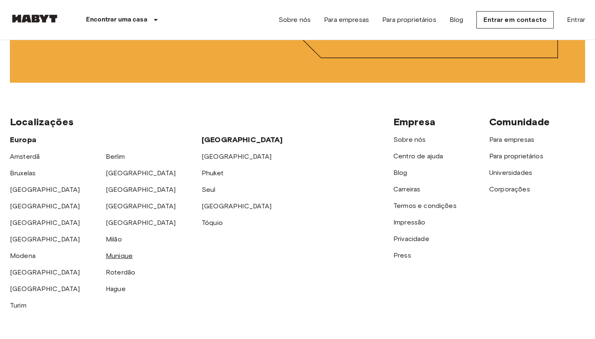 This screenshot has width=595, height=339. What do you see at coordinates (212, 222) in the screenshot?
I see `a: Tóquio` at bounding box center [212, 222].